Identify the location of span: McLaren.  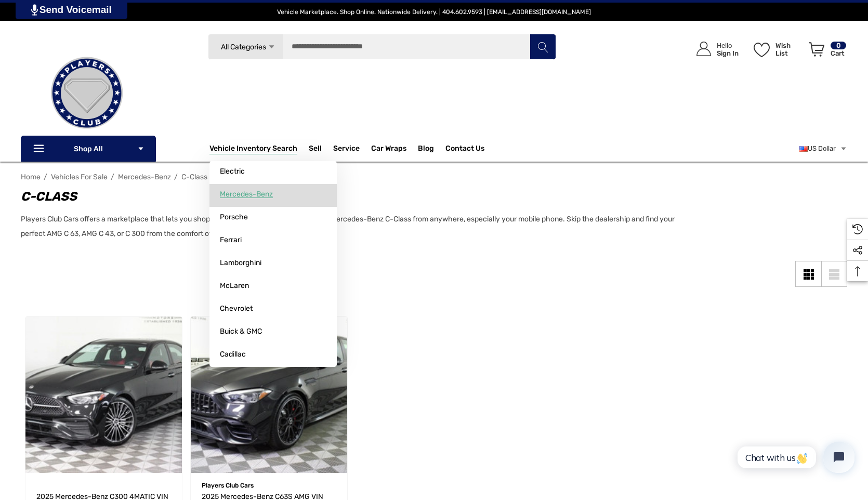
(235, 286).